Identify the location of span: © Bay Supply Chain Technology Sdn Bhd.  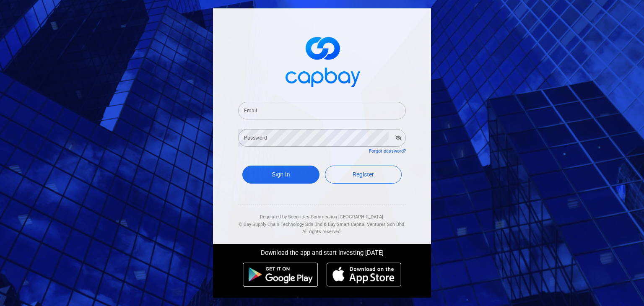
(280, 224).